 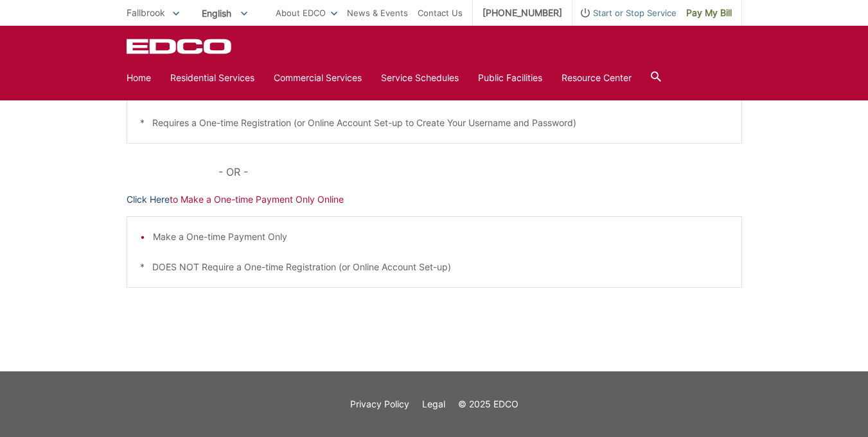 I want to click on span: Pay My Bill, so click(x=708, y=13).